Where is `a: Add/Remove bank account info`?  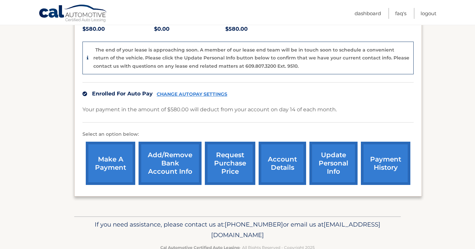 a: Add/Remove bank account info is located at coordinates (170, 163).